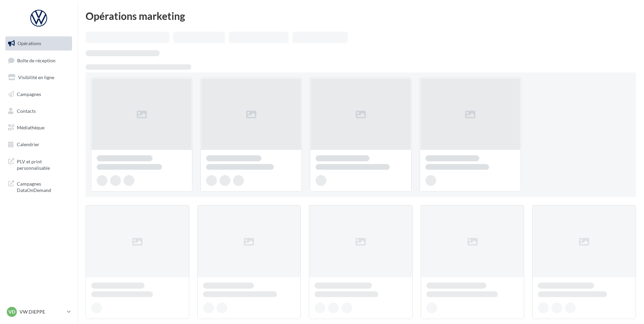 The image size is (644, 324). I want to click on span: Opérations, so click(29, 43).